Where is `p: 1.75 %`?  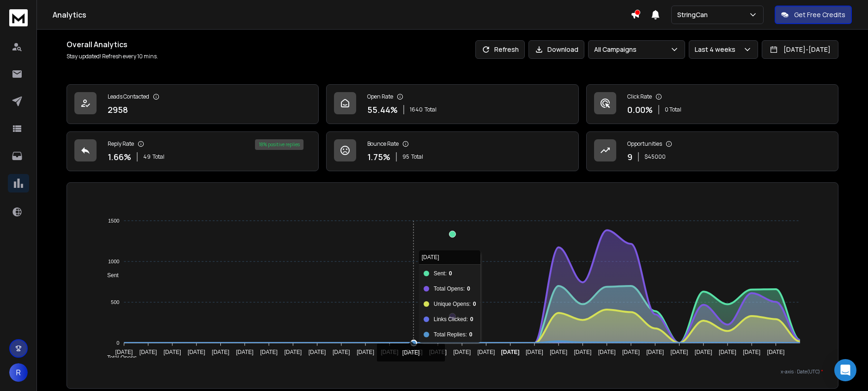
p: 1.75 % is located at coordinates (379, 157).